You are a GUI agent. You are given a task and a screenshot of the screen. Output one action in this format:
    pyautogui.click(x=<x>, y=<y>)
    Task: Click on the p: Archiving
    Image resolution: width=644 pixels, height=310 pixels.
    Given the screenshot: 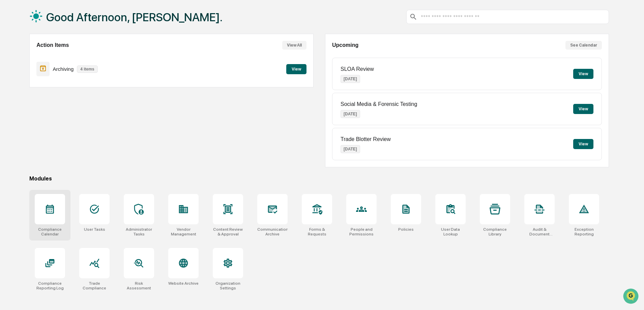 What is the action you would take?
    pyautogui.click(x=63, y=69)
    